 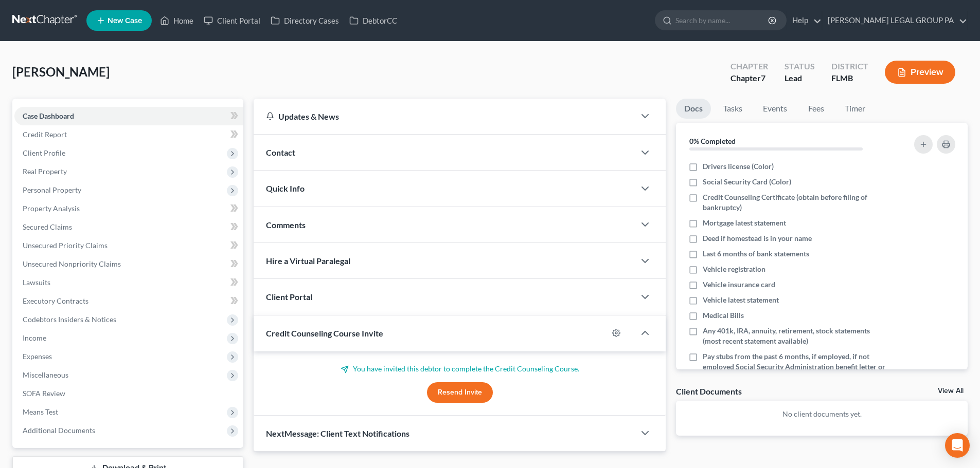 I want to click on span: Secured Claims, so click(x=48, y=227).